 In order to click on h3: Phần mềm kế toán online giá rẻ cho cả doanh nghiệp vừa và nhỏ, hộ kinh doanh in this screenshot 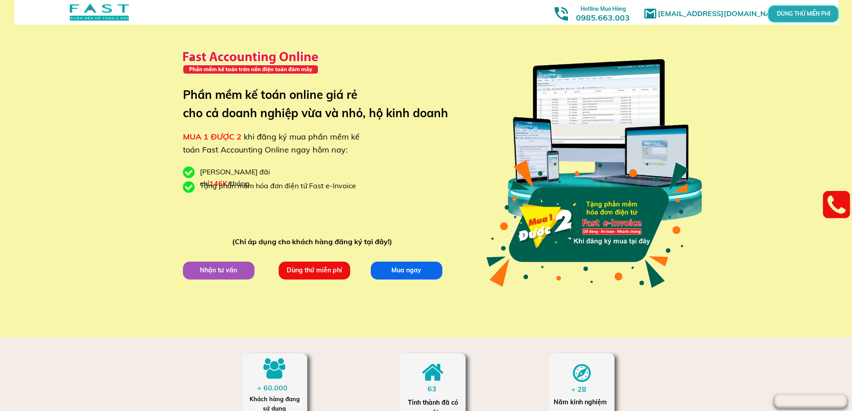, I will do `click(322, 104)`.